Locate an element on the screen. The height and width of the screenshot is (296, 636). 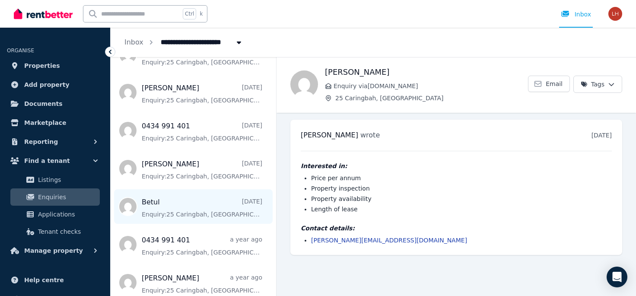
button: Reporting is located at coordinates (55, 142).